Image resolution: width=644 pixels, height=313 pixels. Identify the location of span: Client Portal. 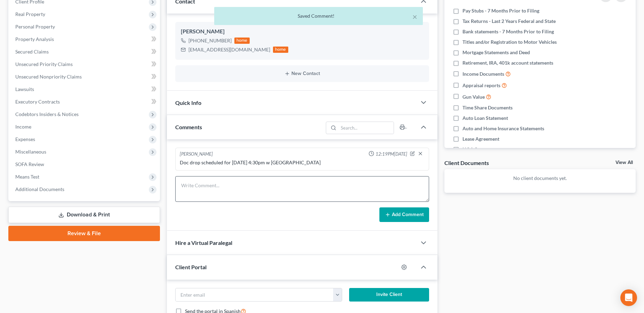
(191, 266).